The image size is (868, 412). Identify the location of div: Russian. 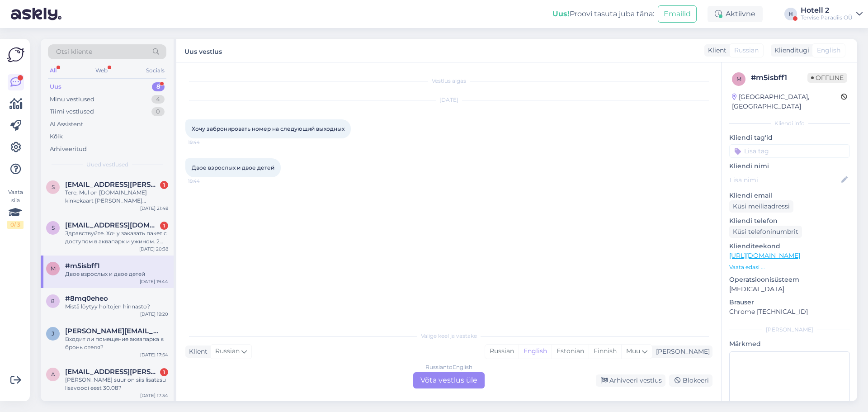
(502, 351).